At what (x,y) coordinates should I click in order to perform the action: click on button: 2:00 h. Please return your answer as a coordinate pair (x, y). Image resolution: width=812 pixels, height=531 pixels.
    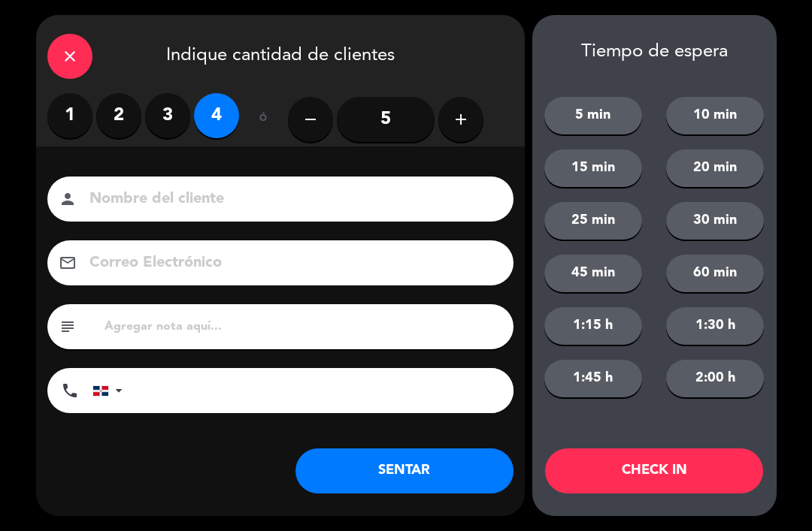
    Looking at the image, I should click on (715, 378).